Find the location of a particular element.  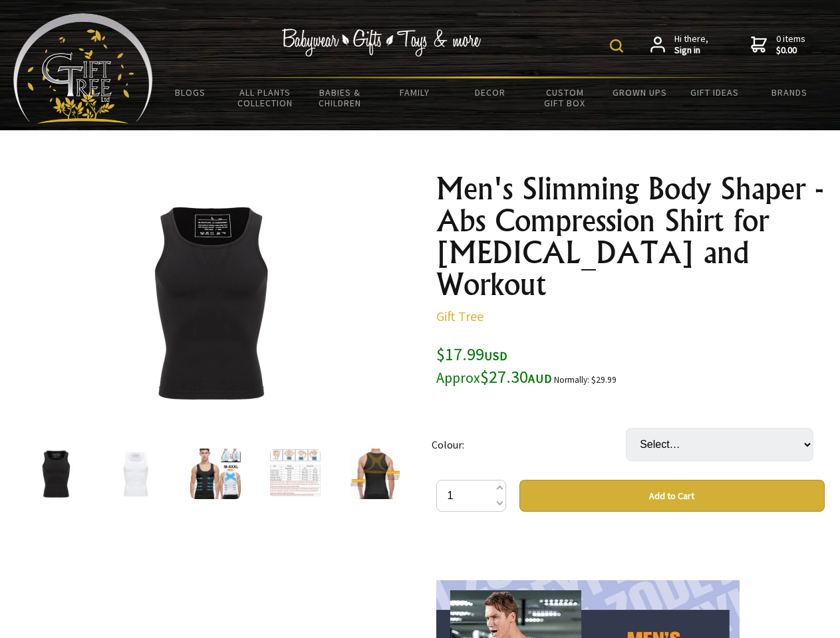

a: Gift Tree is located at coordinates (460, 316).